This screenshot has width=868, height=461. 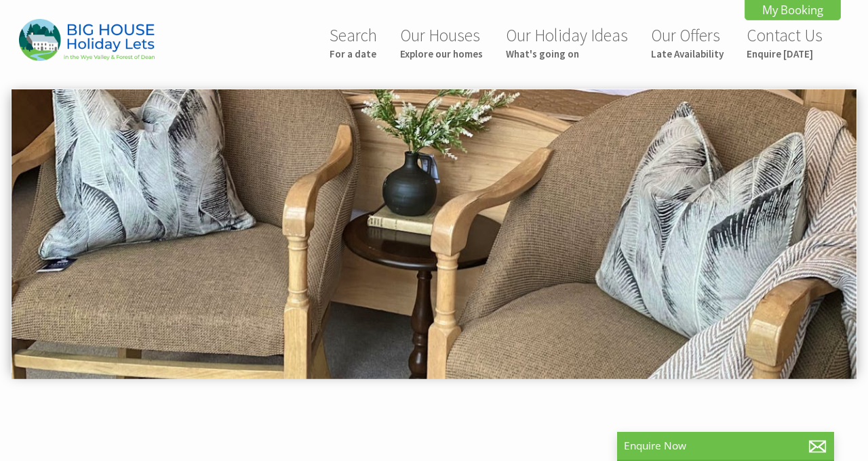 I want to click on a: Our HousesExplore our homes, so click(x=441, y=42).